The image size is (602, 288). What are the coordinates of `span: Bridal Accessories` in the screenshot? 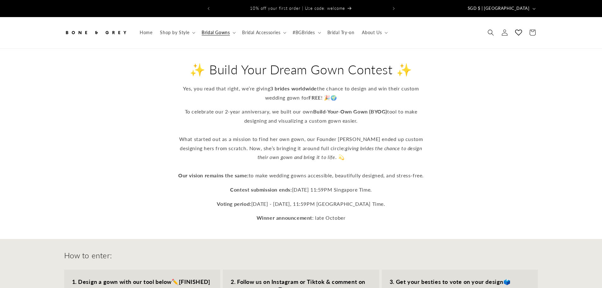 It's located at (261, 33).